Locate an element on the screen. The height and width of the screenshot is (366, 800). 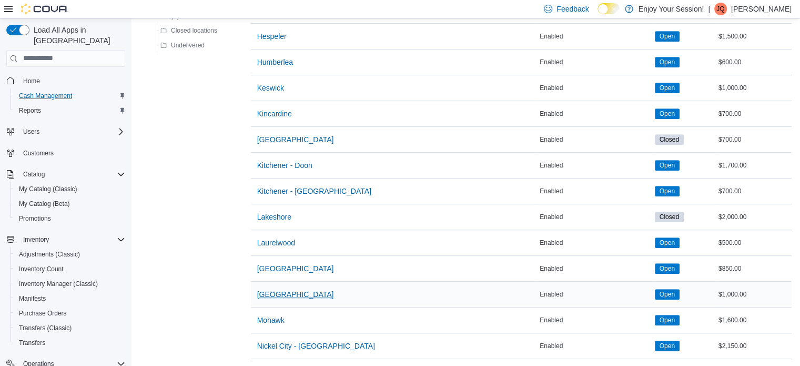
span: Cash Management is located at coordinates (70, 96).